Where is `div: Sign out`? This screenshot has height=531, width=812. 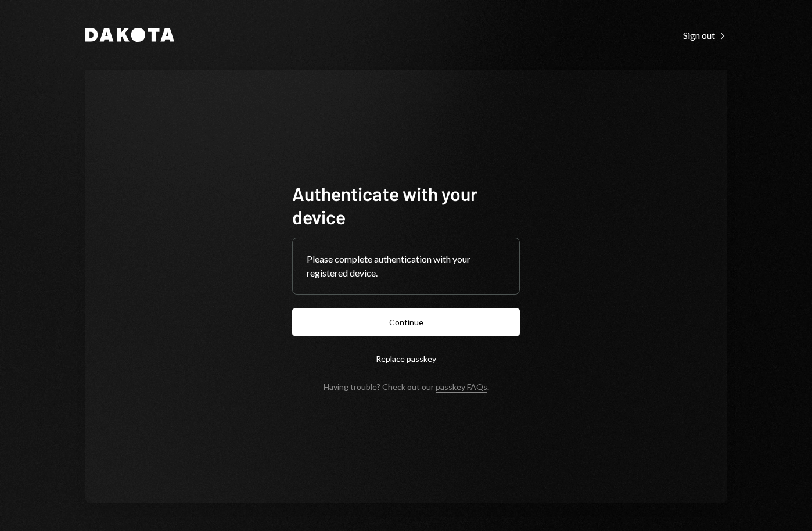
div: Sign out is located at coordinates (705, 35).